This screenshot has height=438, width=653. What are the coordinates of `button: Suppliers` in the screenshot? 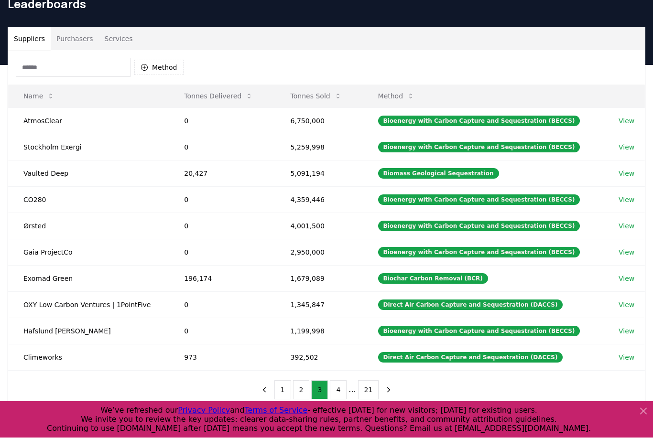 It's located at (29, 39).